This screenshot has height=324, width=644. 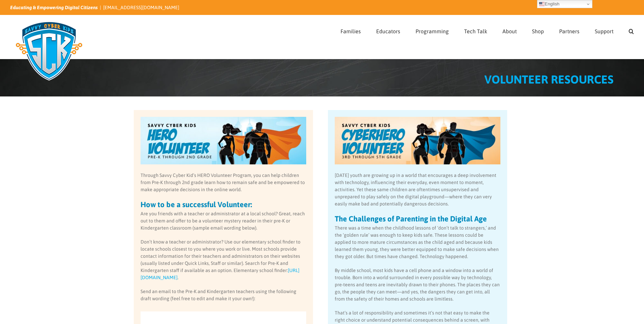 I want to click on span: Shop, so click(x=538, y=31).